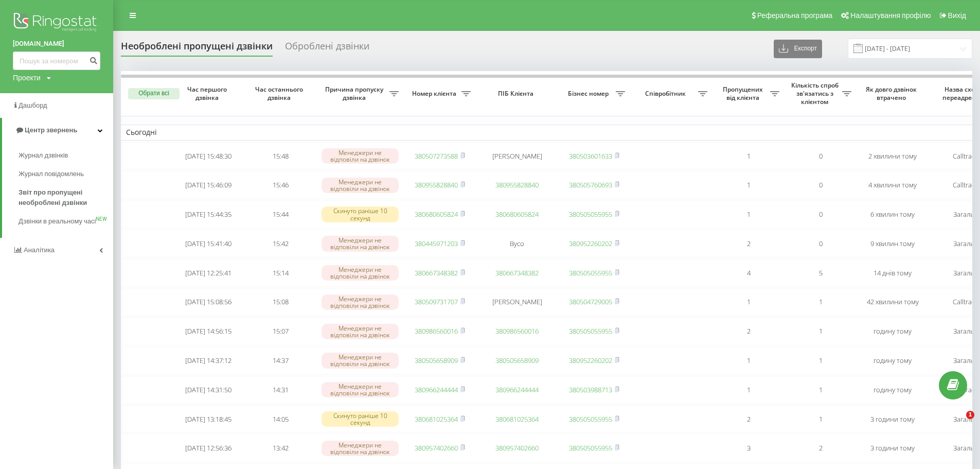 The height and width of the screenshot is (469, 980). I want to click on span: Журнал повідомлень, so click(51, 174).